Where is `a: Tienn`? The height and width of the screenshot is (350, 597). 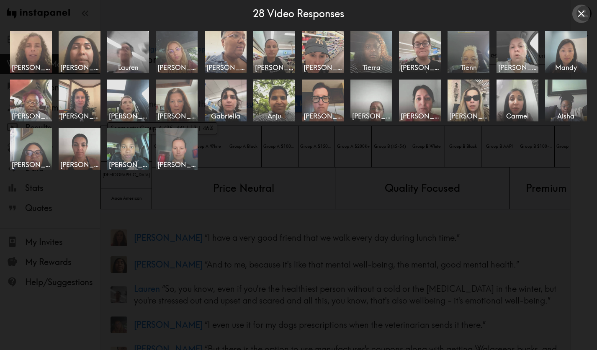
a: Tienn is located at coordinates (468, 52).